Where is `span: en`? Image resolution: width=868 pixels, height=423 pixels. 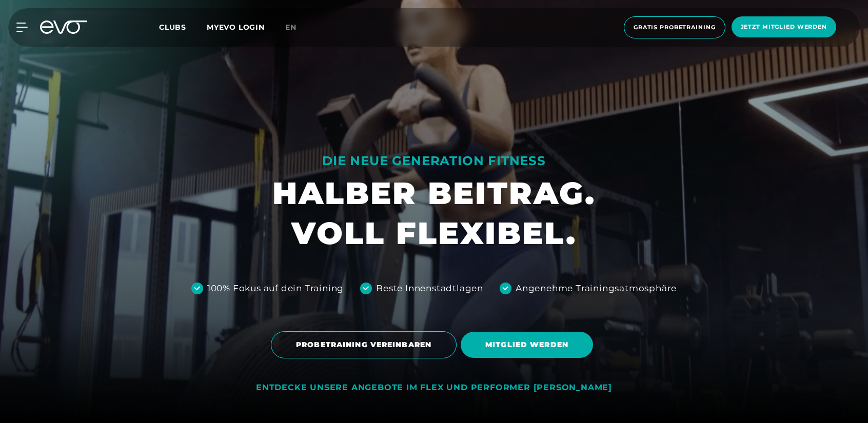 span: en is located at coordinates (291, 27).